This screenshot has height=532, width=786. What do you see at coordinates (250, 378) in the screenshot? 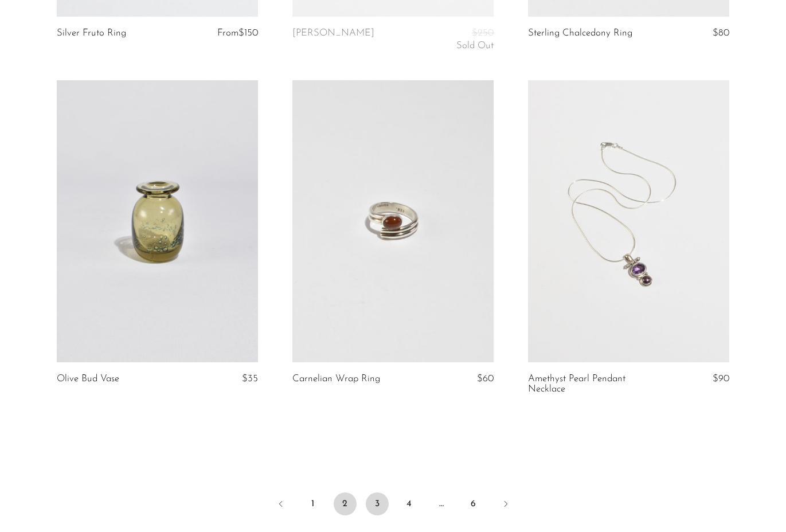
I see `span: $35` at bounding box center [250, 378].